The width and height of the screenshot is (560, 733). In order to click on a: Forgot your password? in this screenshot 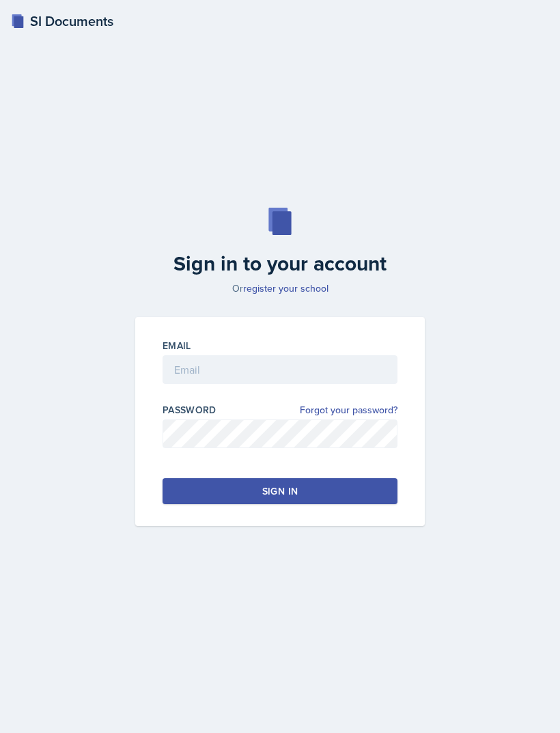, I will do `click(349, 410)`.